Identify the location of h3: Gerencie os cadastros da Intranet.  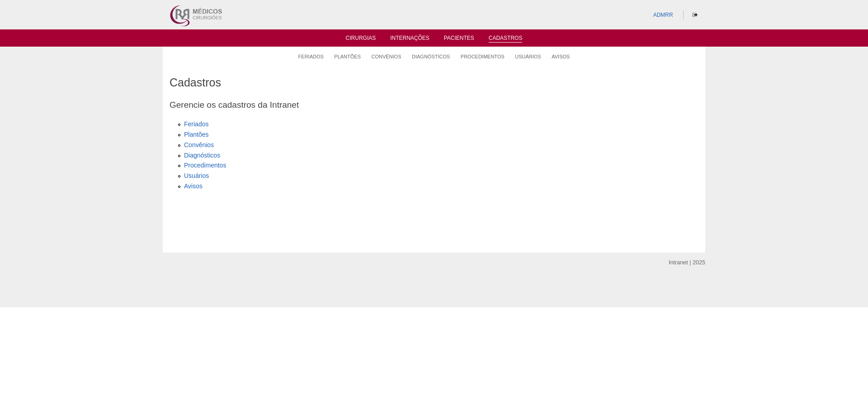
(434, 105).